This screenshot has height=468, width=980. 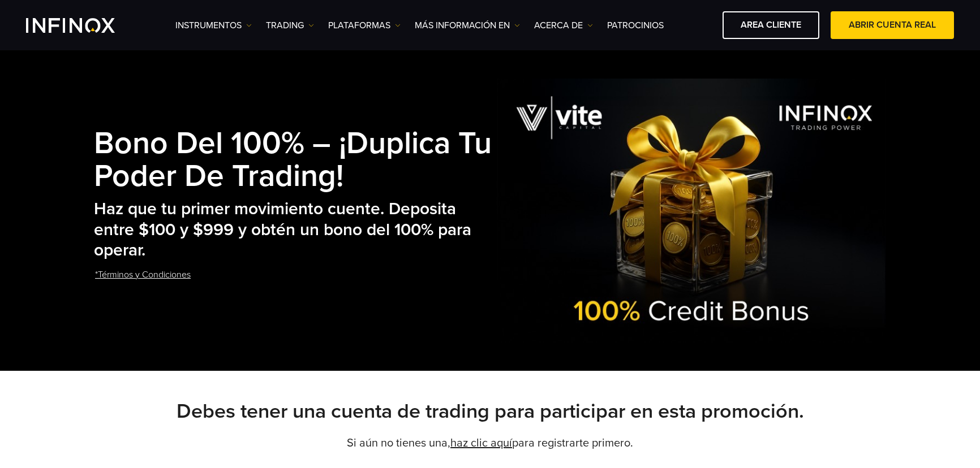 I want to click on a: ACERCA DE, so click(x=564, y=26).